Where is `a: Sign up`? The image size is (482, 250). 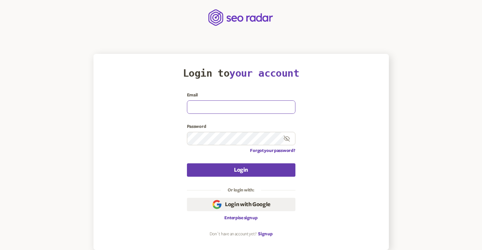 a: Sign up is located at coordinates (265, 234).